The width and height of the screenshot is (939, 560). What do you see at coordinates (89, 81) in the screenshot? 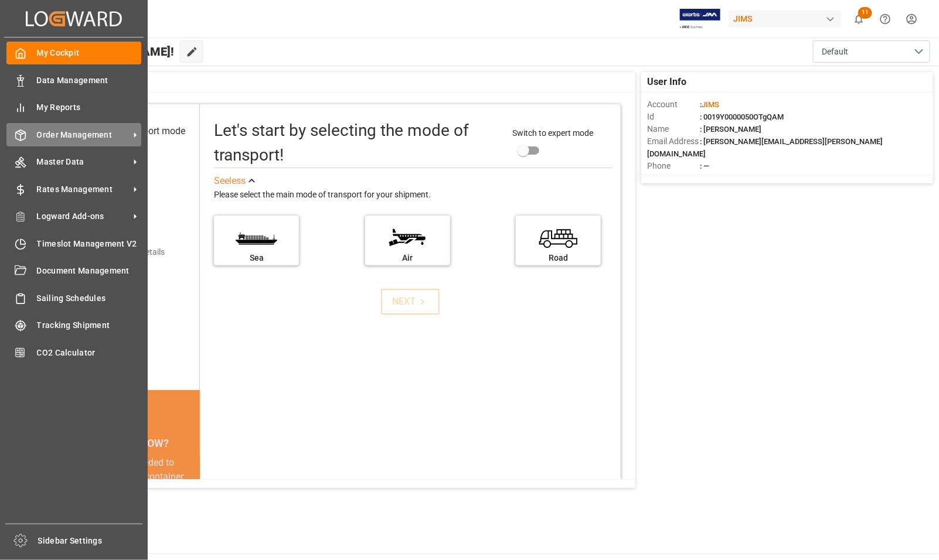
I see `span: Data Management` at bounding box center [89, 81].